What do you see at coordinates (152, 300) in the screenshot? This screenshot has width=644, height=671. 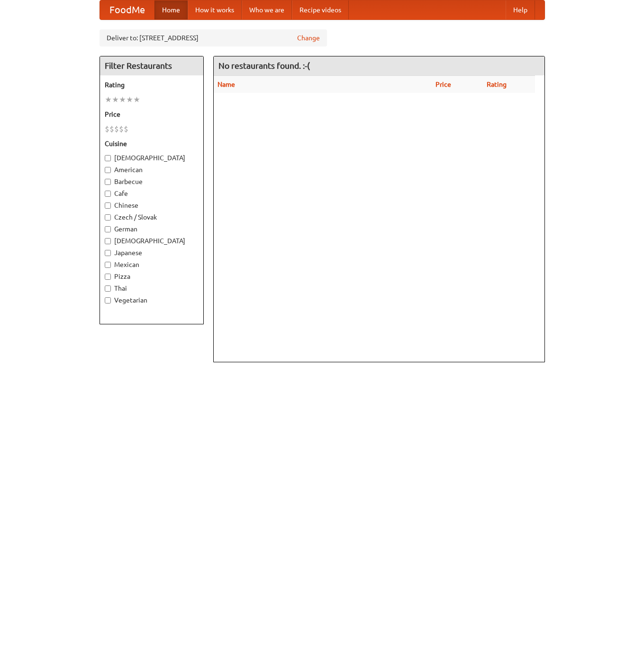 I see `label: Vegetarian` at bounding box center [152, 300].